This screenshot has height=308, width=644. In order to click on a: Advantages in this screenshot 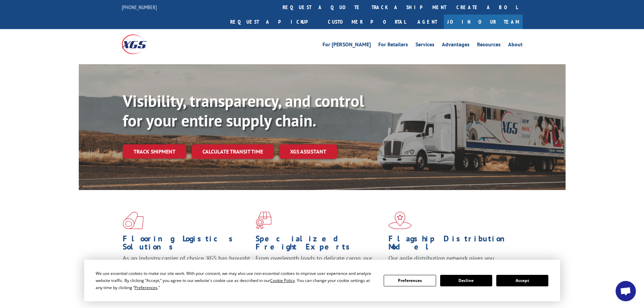, I will do `click(456, 46)`.